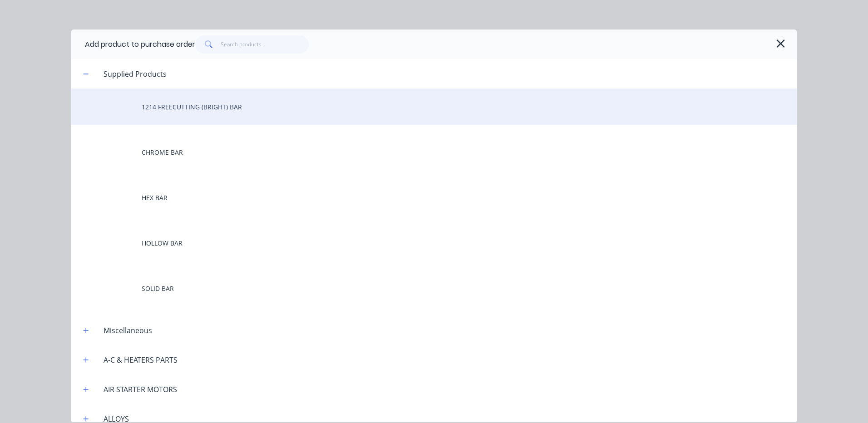 This screenshot has width=868, height=423. I want to click on input: Search products..., so click(265, 44).